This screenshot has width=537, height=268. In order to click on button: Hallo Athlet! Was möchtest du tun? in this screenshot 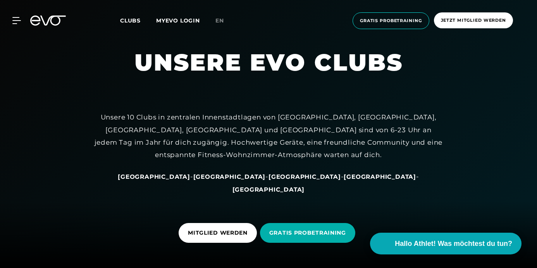, I will do `click(445, 243)`.